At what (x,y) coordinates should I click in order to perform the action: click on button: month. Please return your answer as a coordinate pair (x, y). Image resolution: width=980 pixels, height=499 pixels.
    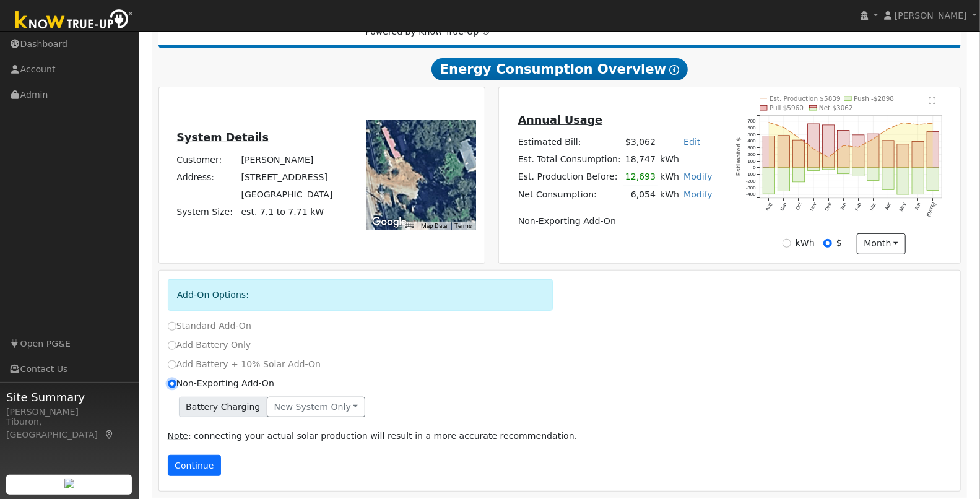
    Looking at the image, I should click on (881, 244).